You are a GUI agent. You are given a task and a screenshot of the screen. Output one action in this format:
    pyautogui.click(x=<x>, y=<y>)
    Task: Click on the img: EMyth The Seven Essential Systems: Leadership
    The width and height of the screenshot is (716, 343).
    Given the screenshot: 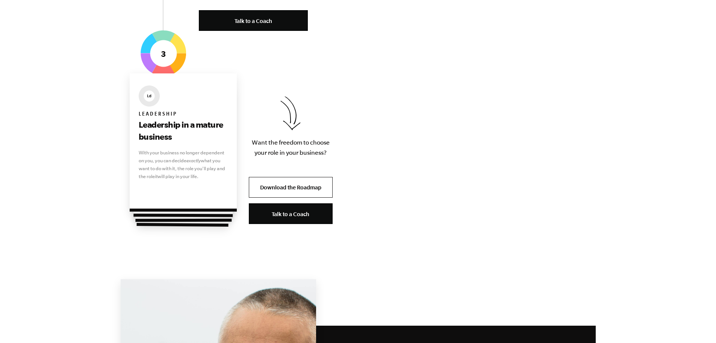 What is the action you would take?
    pyautogui.click(x=149, y=96)
    